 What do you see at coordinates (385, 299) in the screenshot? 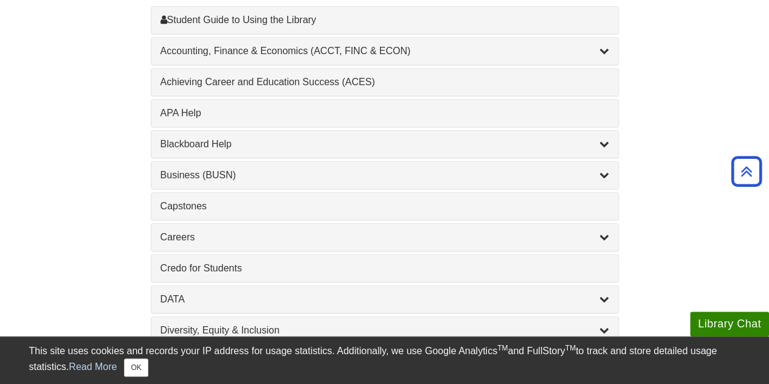
I see `div: DATA` at bounding box center [385, 299].